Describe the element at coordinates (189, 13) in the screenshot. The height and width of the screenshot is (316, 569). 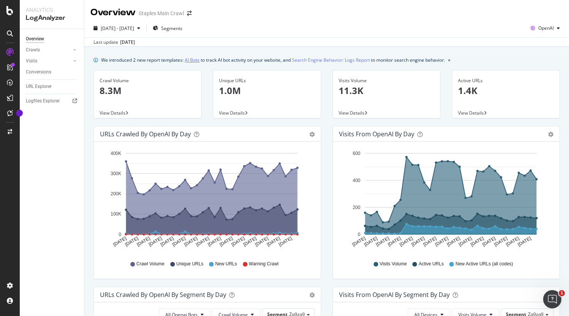
I see `div: arrow-right-arrow-left` at that location.